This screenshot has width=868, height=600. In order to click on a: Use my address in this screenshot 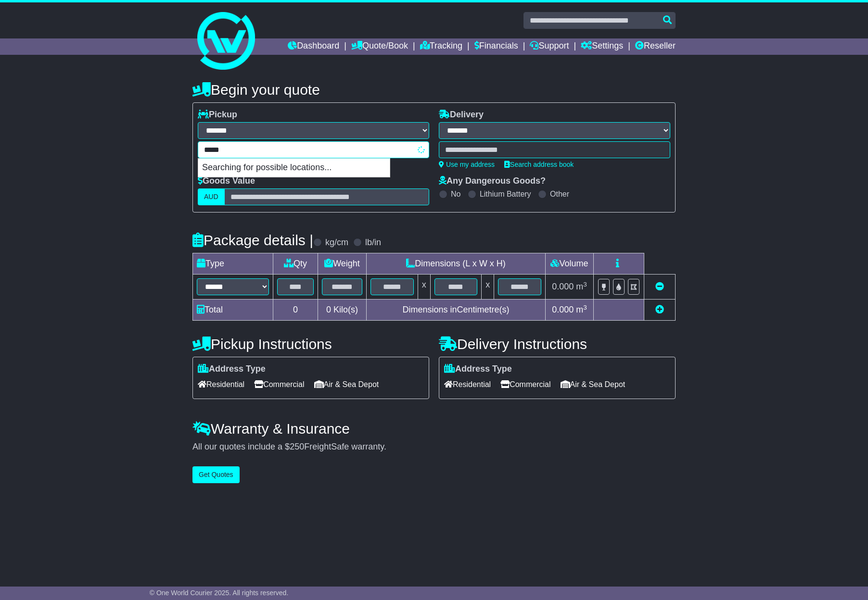, I will do `click(467, 164)`.